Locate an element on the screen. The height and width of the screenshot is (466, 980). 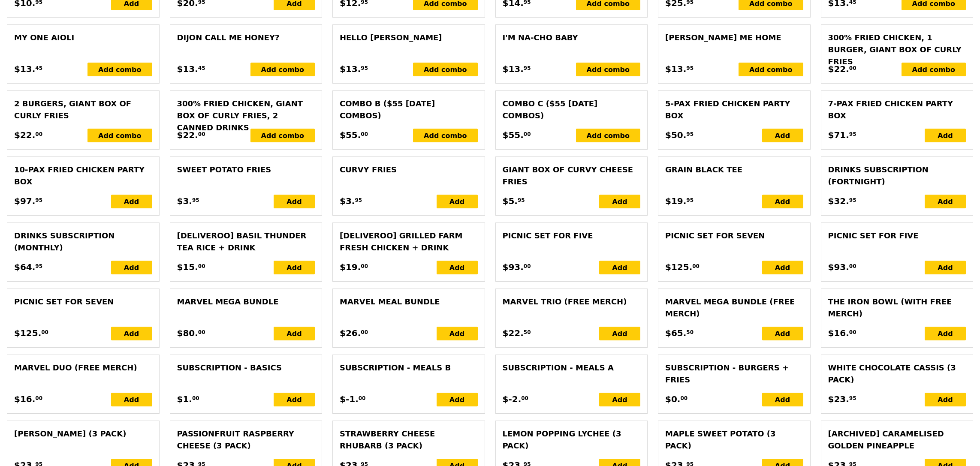
div: White Chocolate Cassis (3 pack) is located at coordinates (897, 374).